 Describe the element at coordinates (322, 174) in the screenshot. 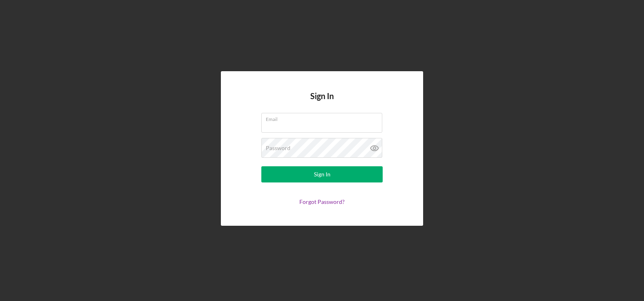

I see `div: Sign In` at that location.